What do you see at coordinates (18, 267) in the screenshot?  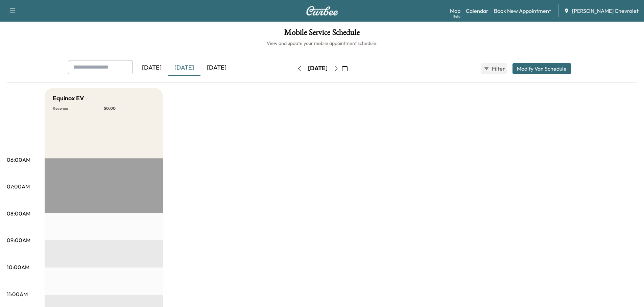 I see `p: 10:00AM` at bounding box center [18, 267].